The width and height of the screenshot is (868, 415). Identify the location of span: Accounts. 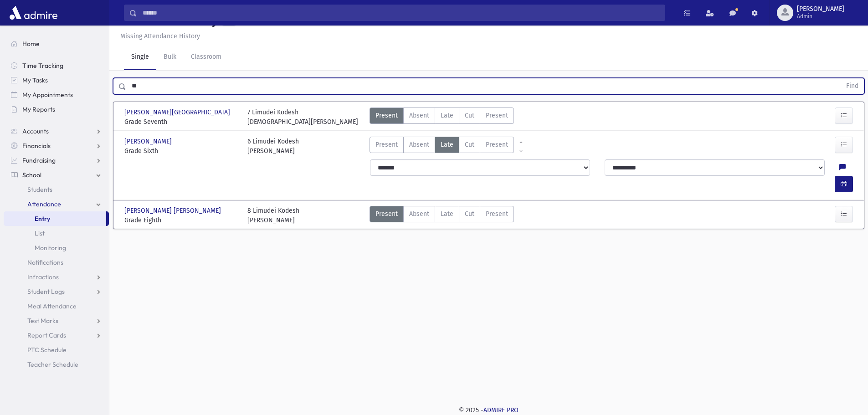
(36, 131).